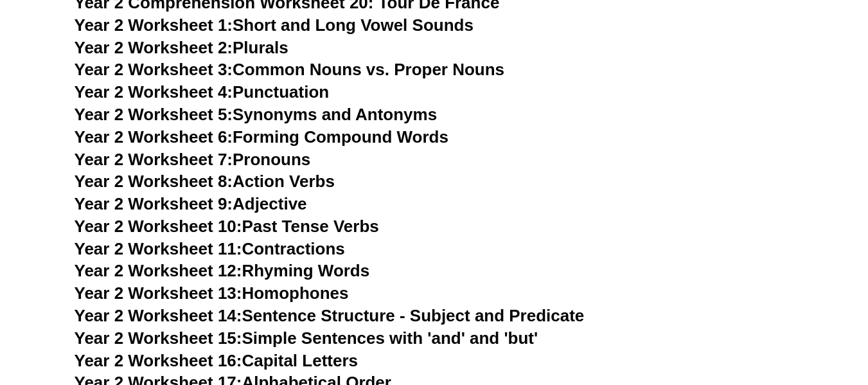 The width and height of the screenshot is (868, 385). I want to click on a: Year 2 Worksheet 3:Common Nouns vs. Proper Nouns, so click(290, 69).